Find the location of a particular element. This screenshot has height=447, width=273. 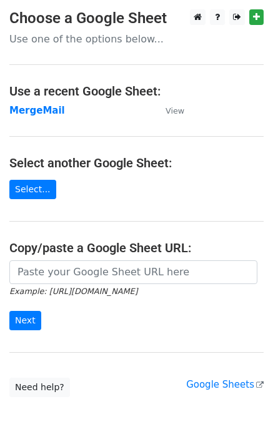

a: View is located at coordinates (169, 111).